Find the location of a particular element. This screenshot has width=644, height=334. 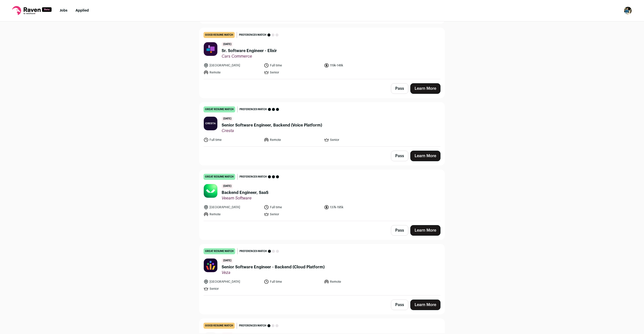

img: 6a79e6f09283e1bafe4ca869cf7b302e29b0faa48023463420351e56f5c389d1.jpg is located at coordinates (211, 49).